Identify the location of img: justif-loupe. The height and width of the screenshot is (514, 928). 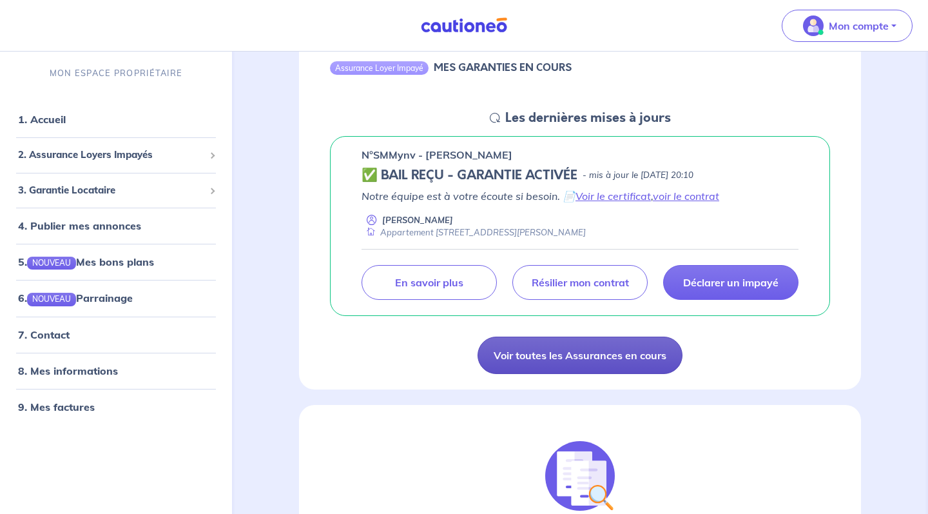
(580, 476).